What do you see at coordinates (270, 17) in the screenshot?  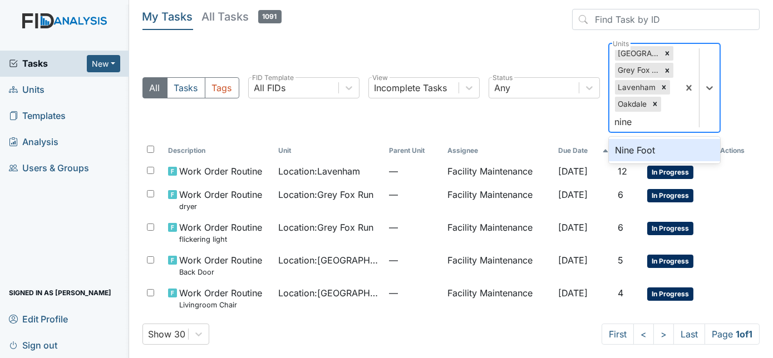 I see `span: 1091` at bounding box center [270, 17].